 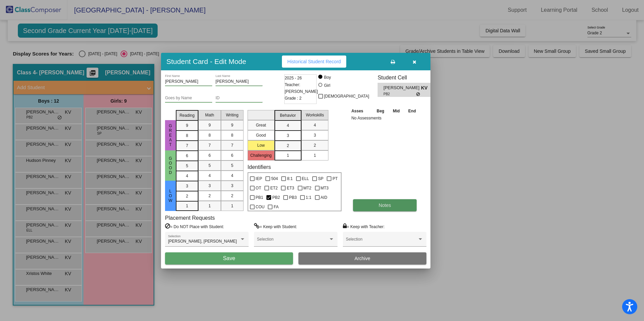 What do you see at coordinates (194, 226) in the screenshot?
I see `label: = Do NOT Place with Student:` at bounding box center [194, 226].